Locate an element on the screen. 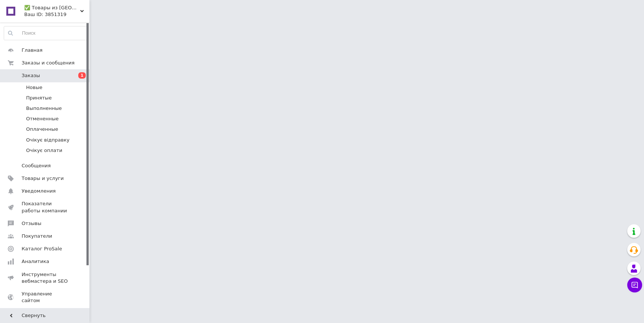  span: Очікує відправку is located at coordinates (48, 140).